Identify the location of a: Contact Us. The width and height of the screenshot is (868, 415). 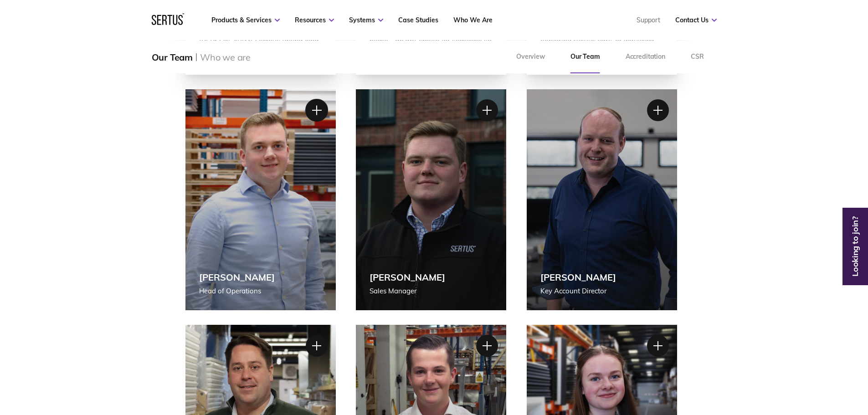
(696, 20).